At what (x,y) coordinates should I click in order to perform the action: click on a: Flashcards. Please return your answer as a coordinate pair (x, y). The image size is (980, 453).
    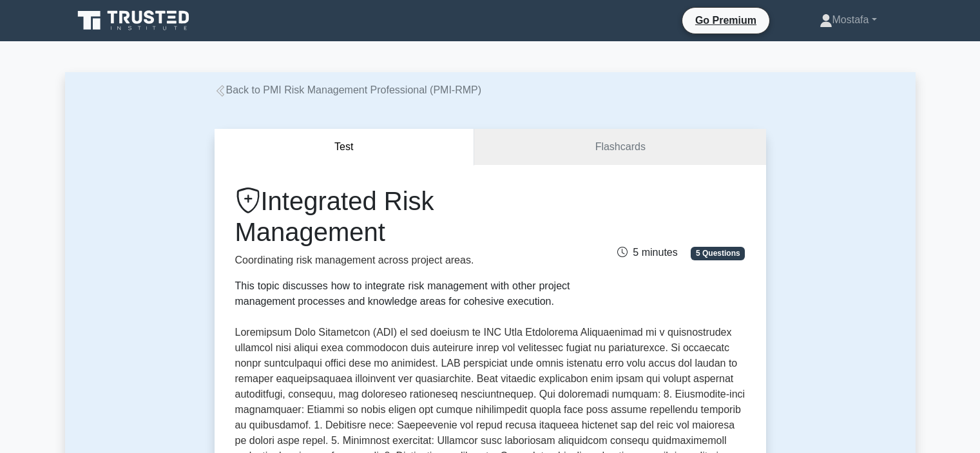
    Looking at the image, I should click on (620, 147).